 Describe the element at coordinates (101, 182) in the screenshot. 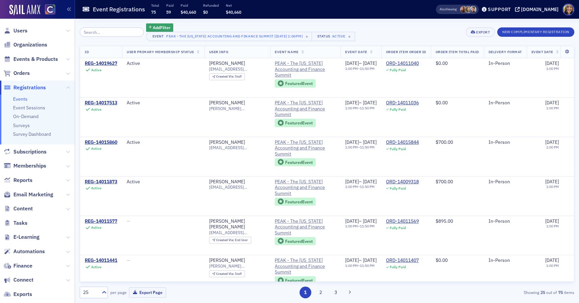

I see `a: REG-14011873` at that location.